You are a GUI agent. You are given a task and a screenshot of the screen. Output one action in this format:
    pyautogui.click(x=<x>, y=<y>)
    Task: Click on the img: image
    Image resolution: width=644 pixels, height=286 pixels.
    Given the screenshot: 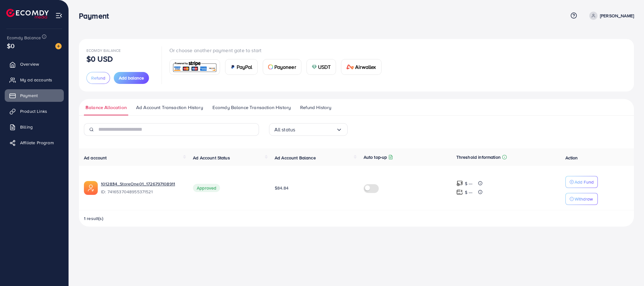 What is the action you would take?
    pyautogui.click(x=58, y=46)
    